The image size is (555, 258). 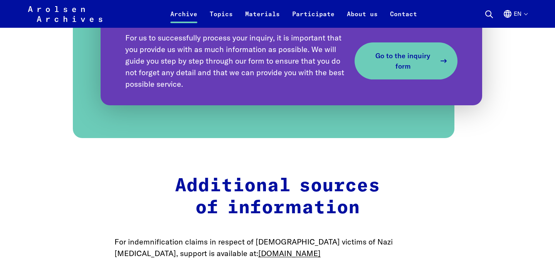 What do you see at coordinates (277, 197) in the screenshot?
I see `strong: Additional sources of information` at bounding box center [277, 197].